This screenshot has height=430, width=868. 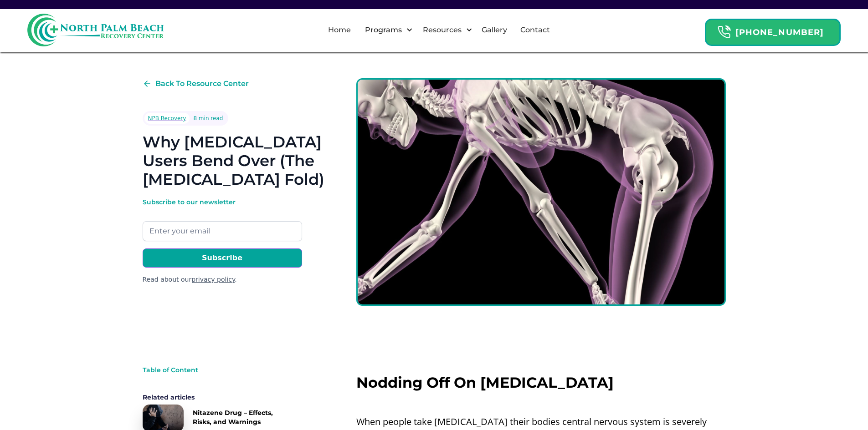 What do you see at coordinates (213, 279) in the screenshot?
I see `a: privacy policy` at bounding box center [213, 279].